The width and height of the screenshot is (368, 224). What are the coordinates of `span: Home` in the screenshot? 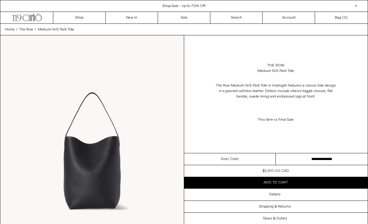 It's located at (10, 30).